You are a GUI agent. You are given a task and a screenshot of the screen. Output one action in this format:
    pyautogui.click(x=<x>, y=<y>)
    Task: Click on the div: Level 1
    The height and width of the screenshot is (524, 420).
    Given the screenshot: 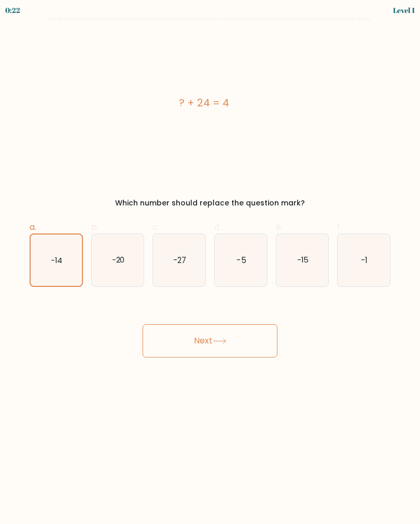 What is the action you would take?
    pyautogui.click(x=404, y=10)
    